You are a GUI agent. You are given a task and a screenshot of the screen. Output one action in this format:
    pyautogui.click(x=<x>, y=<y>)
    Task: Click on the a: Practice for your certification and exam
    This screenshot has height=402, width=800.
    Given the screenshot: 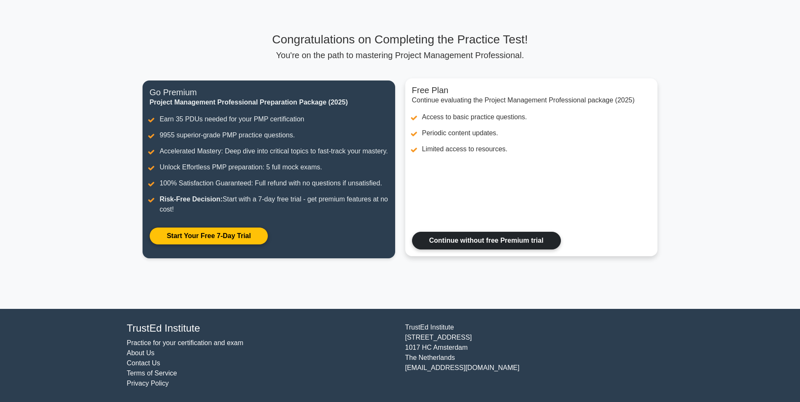 What is the action you would take?
    pyautogui.click(x=185, y=343)
    